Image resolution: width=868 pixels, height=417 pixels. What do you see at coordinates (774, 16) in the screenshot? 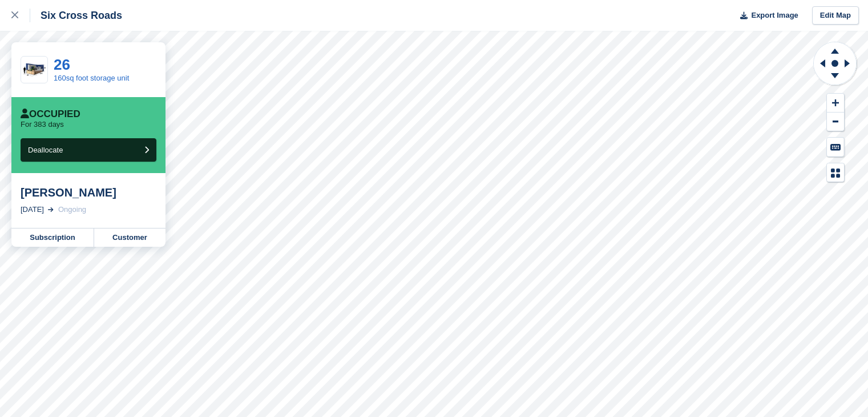
I see `span: Export Image` at bounding box center [774, 16].